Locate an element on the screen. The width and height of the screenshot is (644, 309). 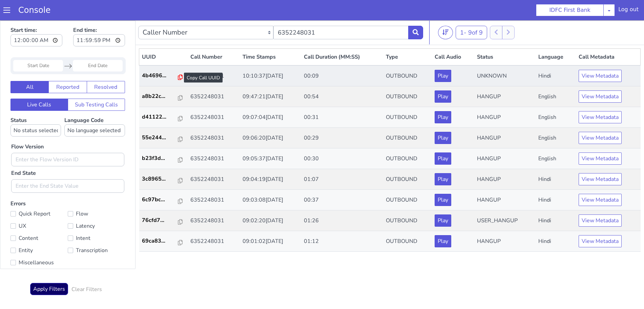
p: 55e244... is located at coordinates (160, 117).